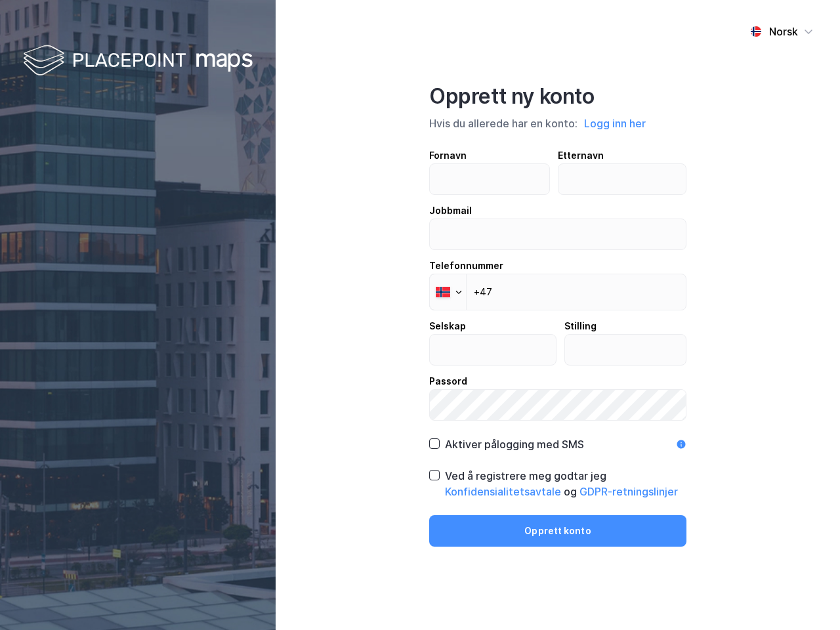  Describe the element at coordinates (784, 32) in the screenshot. I see `div: Norsk` at that location.